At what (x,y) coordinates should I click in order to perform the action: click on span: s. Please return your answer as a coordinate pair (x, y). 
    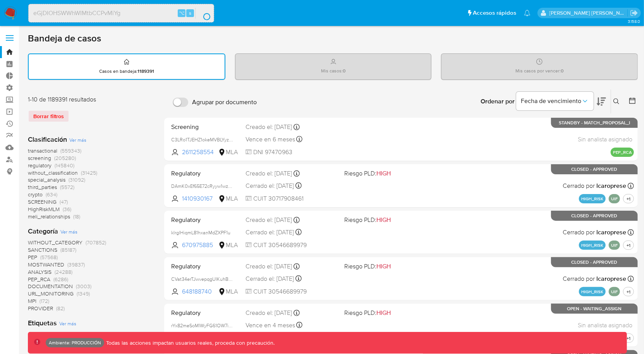
    Looking at the image, I should click on (190, 13).